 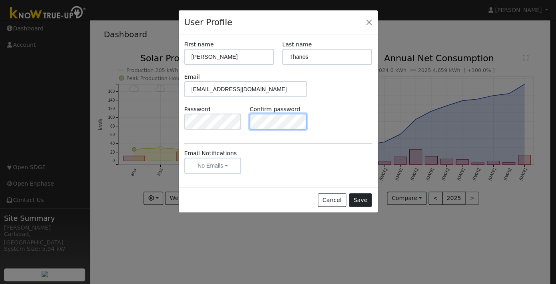 What do you see at coordinates (275, 109) in the screenshot?
I see `label: Confirm password` at bounding box center [275, 109].